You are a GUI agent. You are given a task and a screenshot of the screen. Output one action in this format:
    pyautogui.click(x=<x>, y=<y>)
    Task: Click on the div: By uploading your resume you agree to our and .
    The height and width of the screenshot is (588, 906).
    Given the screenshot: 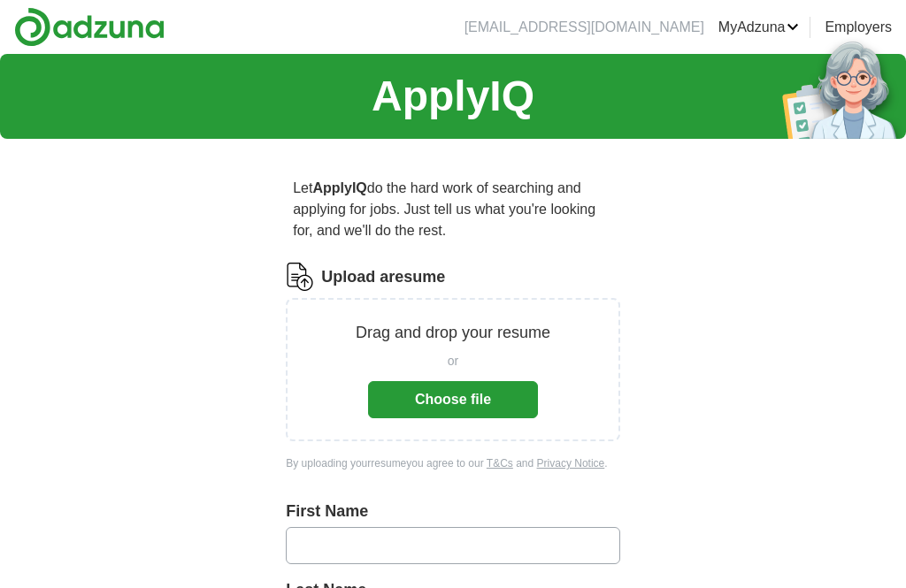 What is the action you would take?
    pyautogui.click(x=453, y=463)
    